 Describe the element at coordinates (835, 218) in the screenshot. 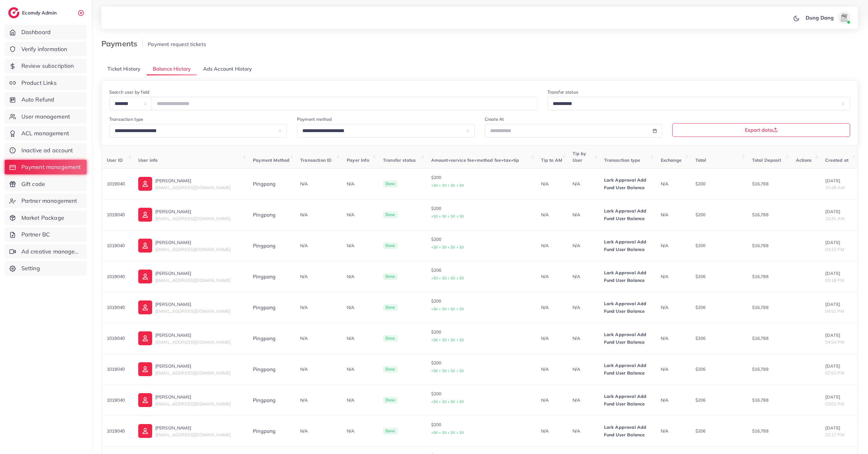

I see `span: 10:31 AM` at that location.